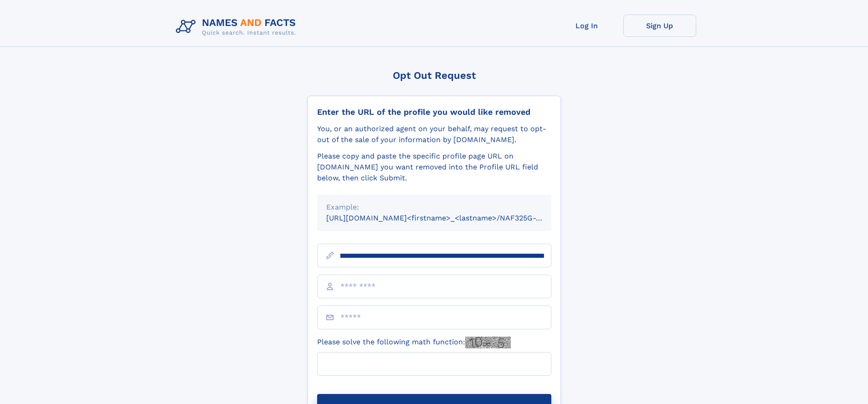  Describe the element at coordinates (434, 134) in the screenshot. I see `div: You, or an authorized agent on your behalf, may request to opt-out of the sale of your informatio...` at that location.